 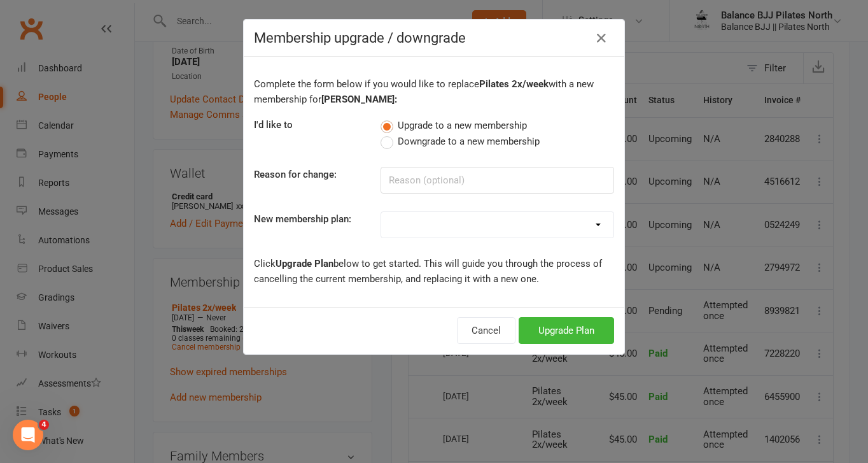 What do you see at coordinates (486, 330) in the screenshot?
I see `button: Cancel` at bounding box center [486, 330].